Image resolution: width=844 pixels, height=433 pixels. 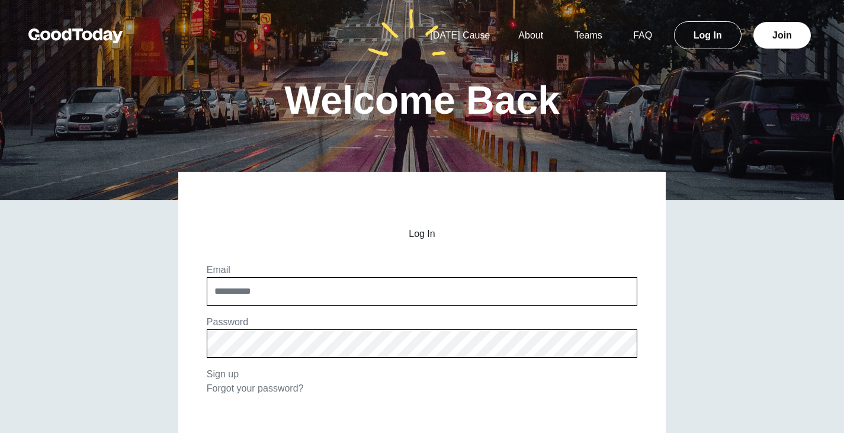 What do you see at coordinates (708, 35) in the screenshot?
I see `a: Log In` at bounding box center [708, 35].